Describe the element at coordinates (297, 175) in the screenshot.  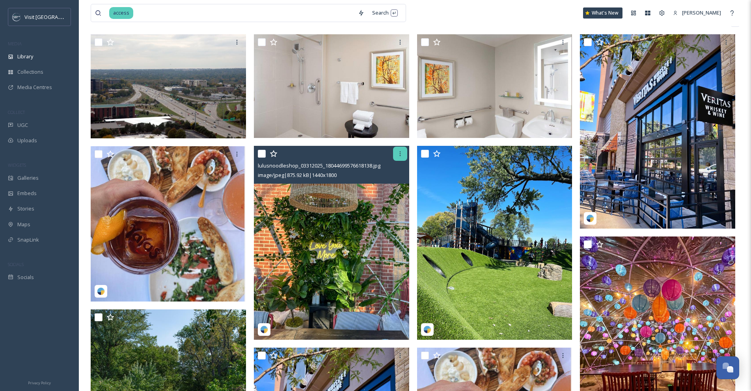
I see `span: image/jpeg | 875.92 kB | 1440 x 1800` at that location.